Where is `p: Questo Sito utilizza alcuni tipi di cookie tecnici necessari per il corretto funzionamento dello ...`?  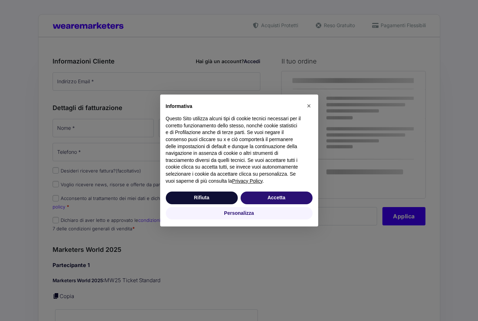
p: Questo Sito utilizza alcuni tipi di cookie tecnici necessari per il corretto funzionamento dello ... is located at coordinates (233, 150).